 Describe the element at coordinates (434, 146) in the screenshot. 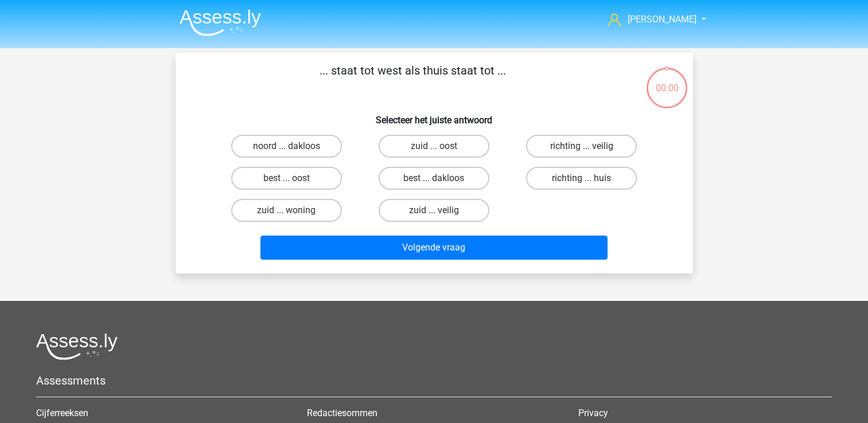

I see `label: zuid ... oost` at that location.